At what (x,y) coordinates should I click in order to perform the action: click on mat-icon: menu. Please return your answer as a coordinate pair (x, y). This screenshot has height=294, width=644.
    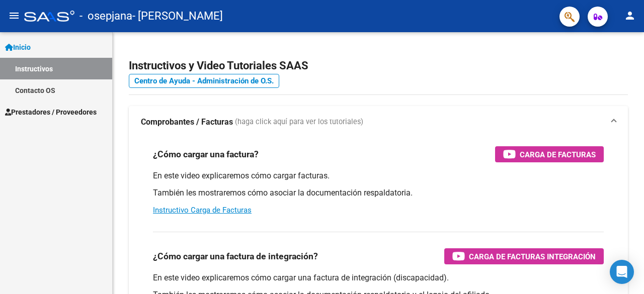
    Looking at the image, I should click on (14, 15).